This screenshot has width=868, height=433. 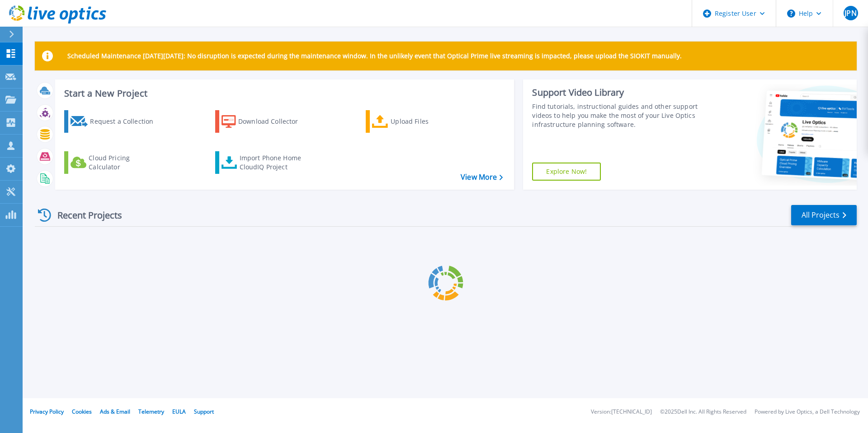 I want to click on div: Recent Projects, so click(x=85, y=215).